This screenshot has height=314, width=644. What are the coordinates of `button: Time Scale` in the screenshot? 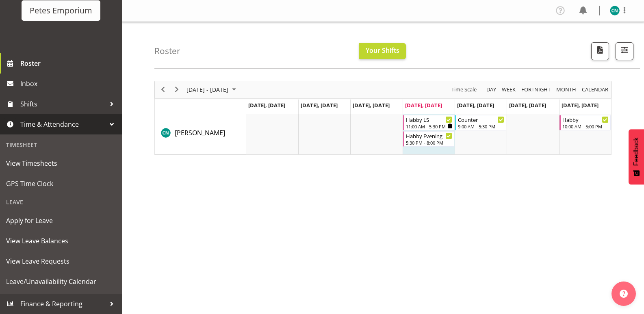 It's located at (464, 89).